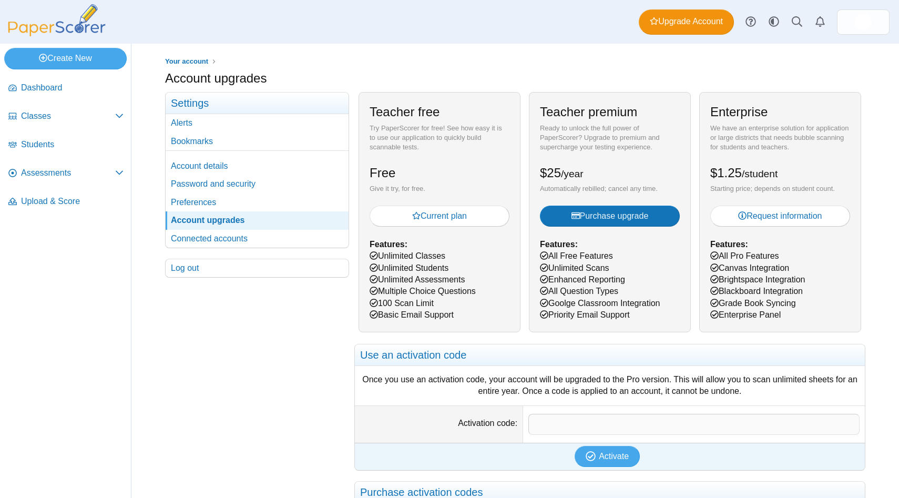  I want to click on a: Assessments, so click(66, 173).